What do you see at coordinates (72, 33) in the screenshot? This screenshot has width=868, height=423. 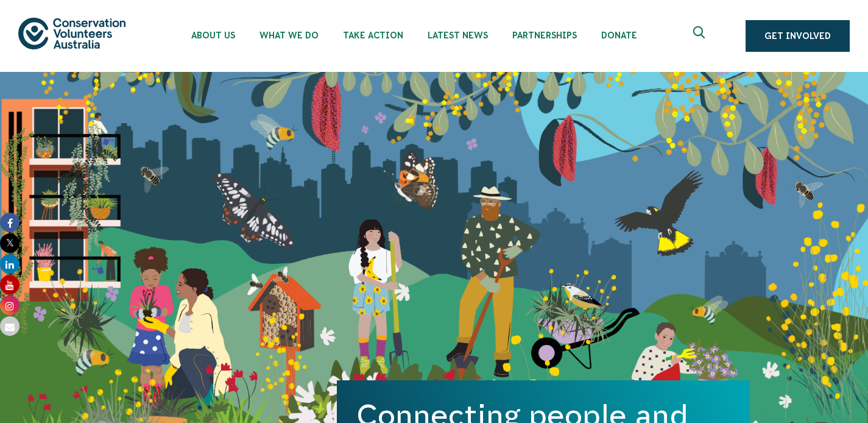 I see `img: logo.svg` at bounding box center [72, 33].